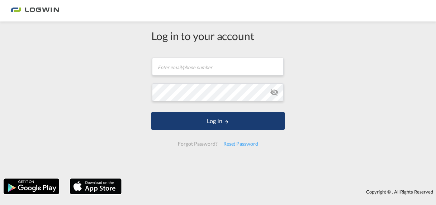 The width and height of the screenshot is (436, 205). I want to click on input: Enter email/phone number, so click(217, 67).